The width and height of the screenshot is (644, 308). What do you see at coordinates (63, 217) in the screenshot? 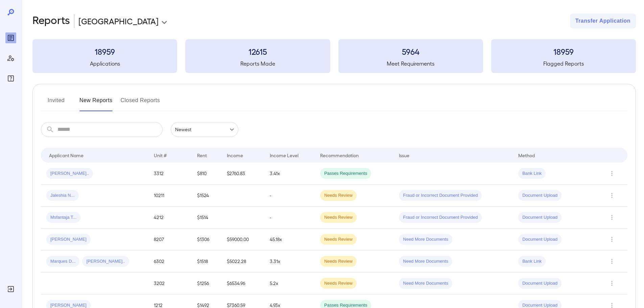
I see `span: Msfantaja T...` at bounding box center [63, 217].